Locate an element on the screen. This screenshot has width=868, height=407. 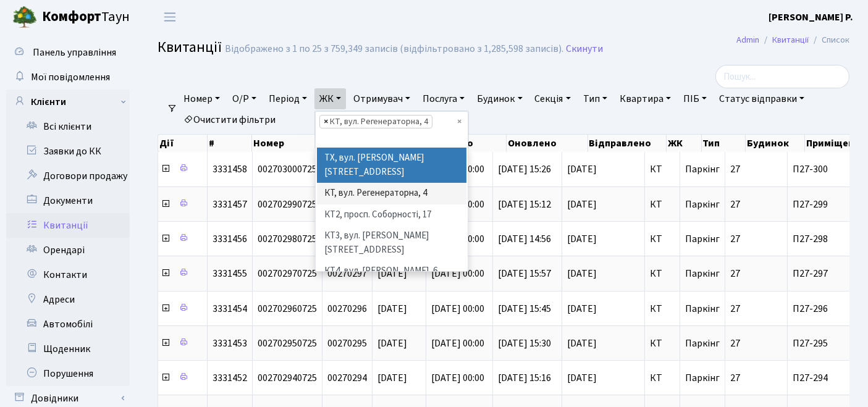
th: Тип is located at coordinates (723, 143).